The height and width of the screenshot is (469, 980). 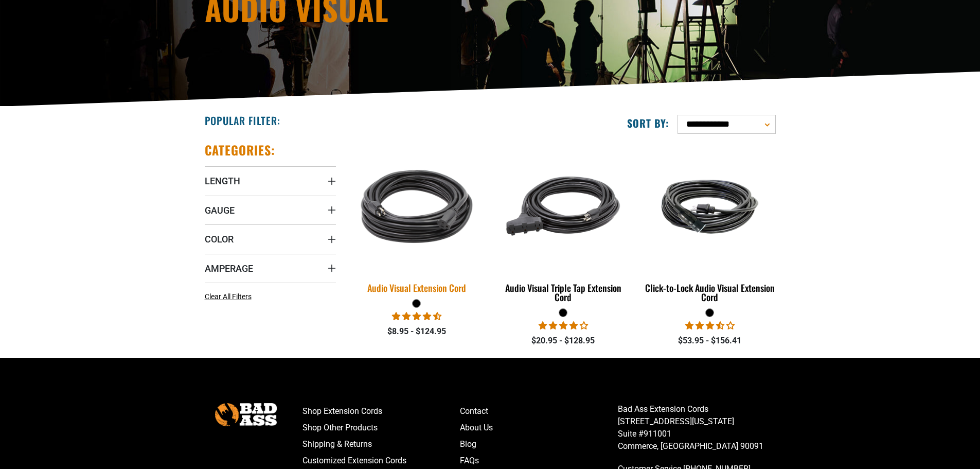 I want to click on span: Color, so click(x=219, y=239).